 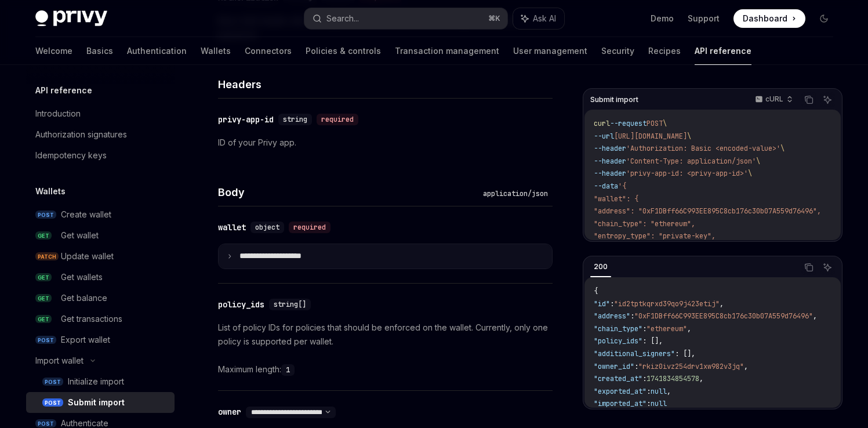 What do you see at coordinates (614, 367) in the screenshot?
I see `span: "owner_id"` at bounding box center [614, 367].